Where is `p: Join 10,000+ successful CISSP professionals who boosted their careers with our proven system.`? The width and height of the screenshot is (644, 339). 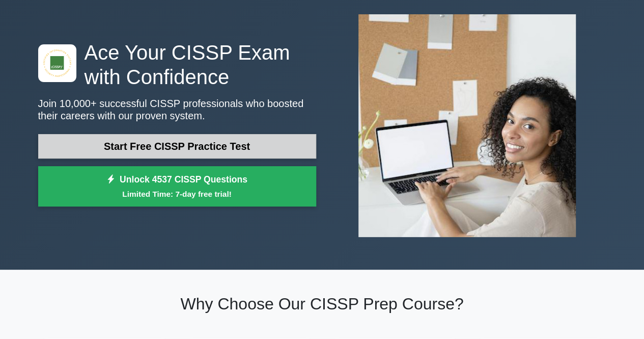
p: Join 10,000+ successful CISSP professionals who boosted their careers with our proven system. is located at coordinates (177, 110).